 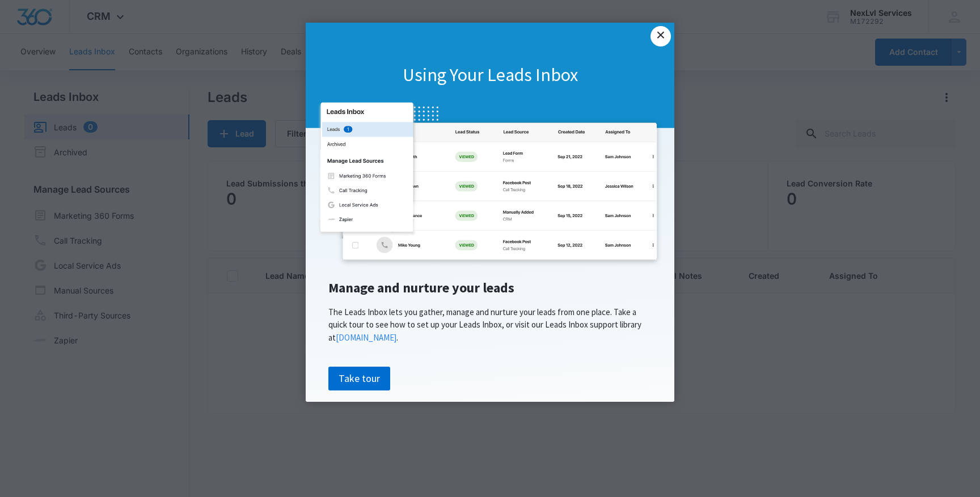 I want to click on a: Close modal, so click(x=661, y=37).